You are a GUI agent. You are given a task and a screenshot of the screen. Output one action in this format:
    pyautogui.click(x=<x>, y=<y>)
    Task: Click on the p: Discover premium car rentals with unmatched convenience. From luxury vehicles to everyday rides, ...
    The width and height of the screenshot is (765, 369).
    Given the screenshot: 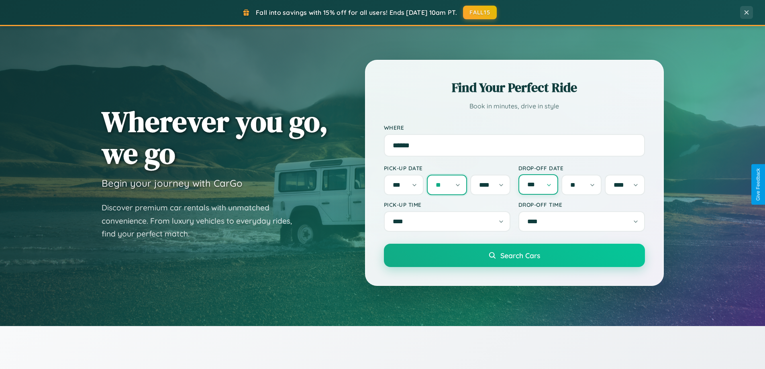 What is the action you would take?
    pyautogui.click(x=202, y=221)
    